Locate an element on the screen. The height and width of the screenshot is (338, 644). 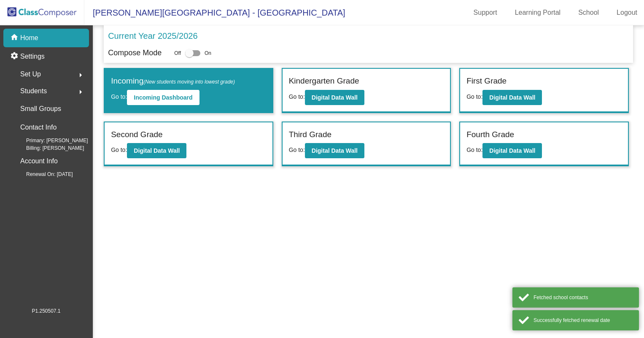
label: First Grade is located at coordinates (487, 81).